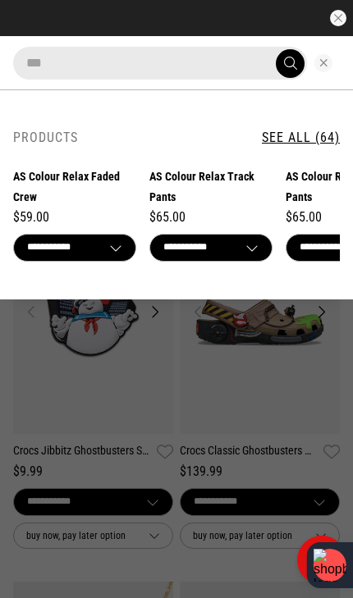 Image resolution: width=353 pixels, height=598 pixels. I want to click on button: Open LiveChat chat widget, so click(38, 31).